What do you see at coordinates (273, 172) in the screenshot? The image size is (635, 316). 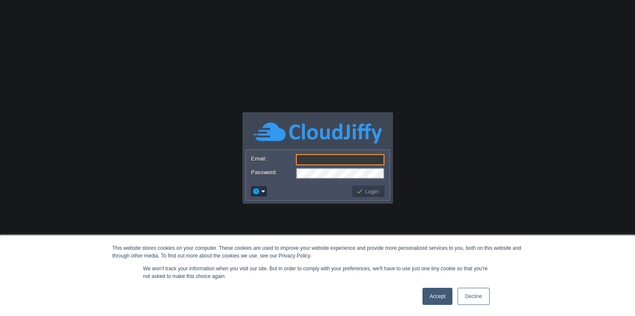 I see `label: Password:` at bounding box center [273, 172].